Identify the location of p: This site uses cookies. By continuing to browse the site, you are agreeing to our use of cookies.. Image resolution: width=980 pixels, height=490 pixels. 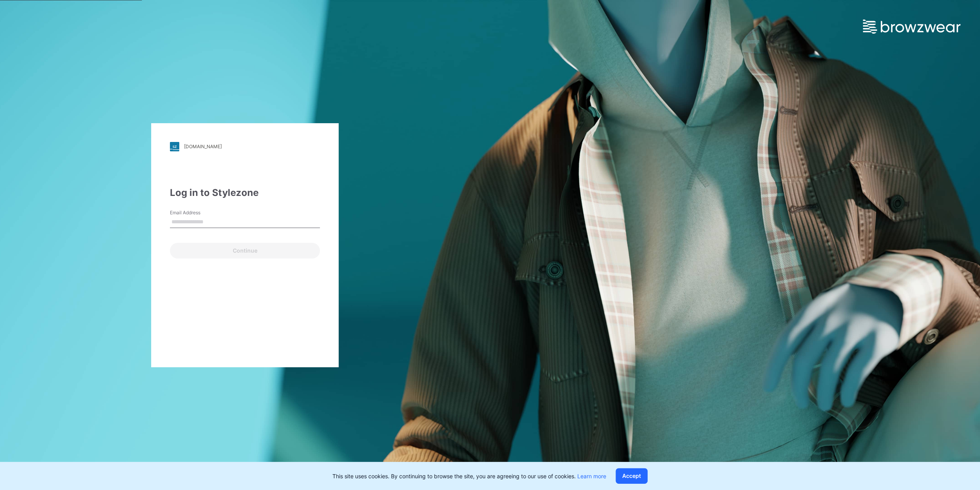
(469, 476).